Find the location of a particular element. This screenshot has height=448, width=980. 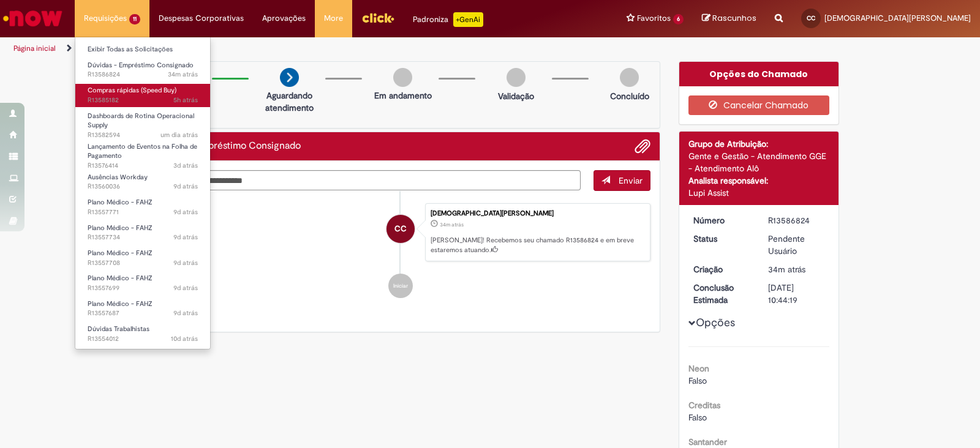

span: R13582594 is located at coordinates (142, 136).